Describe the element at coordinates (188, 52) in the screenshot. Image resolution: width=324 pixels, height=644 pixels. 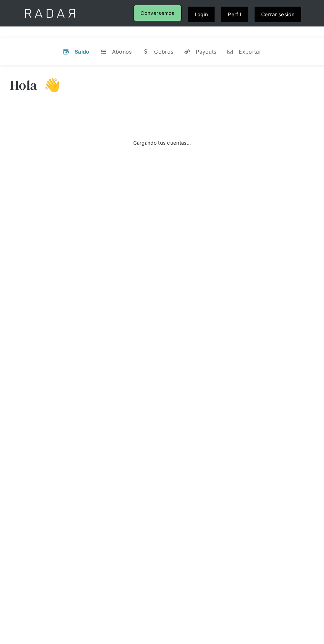
I see `div: y` at that location.